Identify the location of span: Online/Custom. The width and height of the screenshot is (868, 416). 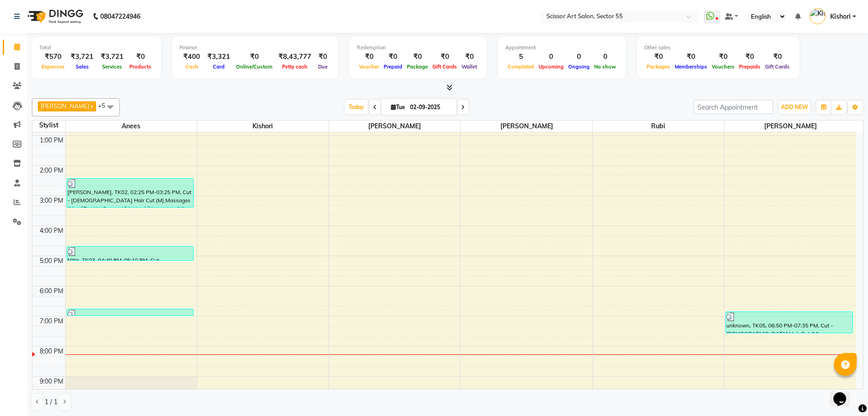
(254, 67).